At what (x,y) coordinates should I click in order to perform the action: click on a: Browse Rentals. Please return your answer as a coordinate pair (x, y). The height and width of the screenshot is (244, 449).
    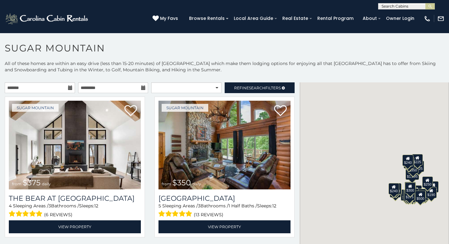
    Looking at the image, I should click on (207, 18).